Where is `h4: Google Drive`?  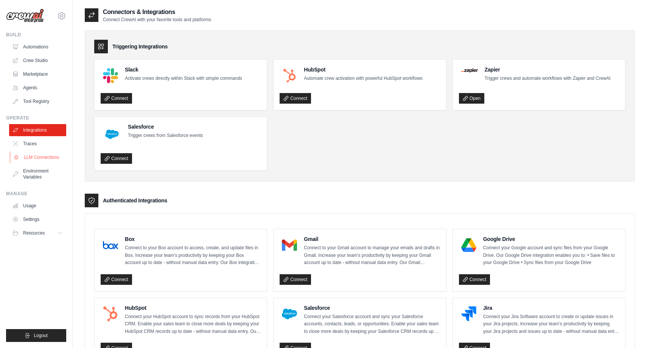
h4: Google Drive is located at coordinates (551, 239).